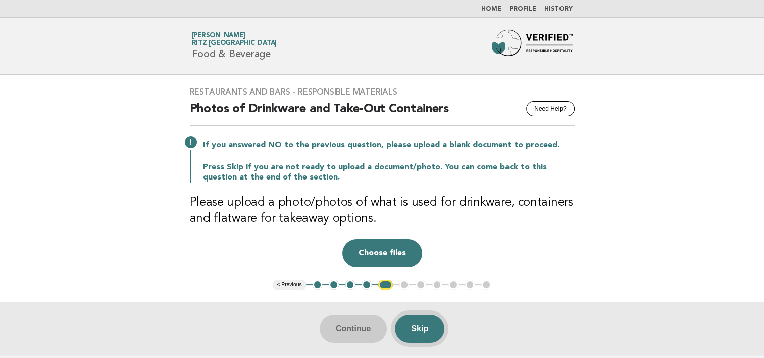  I want to click on p: Press Skip if you are not ready to upload a document/photo. You can come back to this question at..., so click(389, 172).